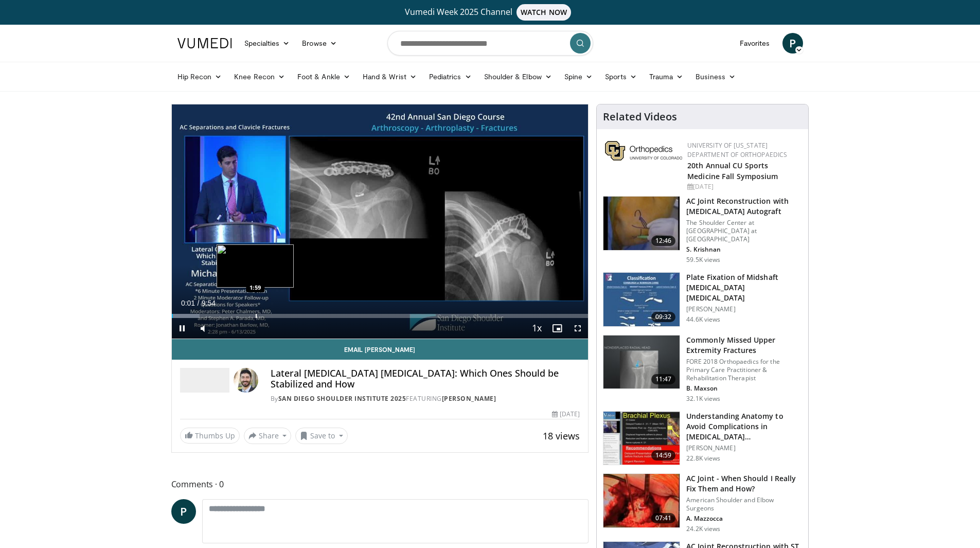 This screenshot has height=548, width=980. What do you see at coordinates (703, 529) in the screenshot?
I see `p: 24.2K views` at bounding box center [703, 529].